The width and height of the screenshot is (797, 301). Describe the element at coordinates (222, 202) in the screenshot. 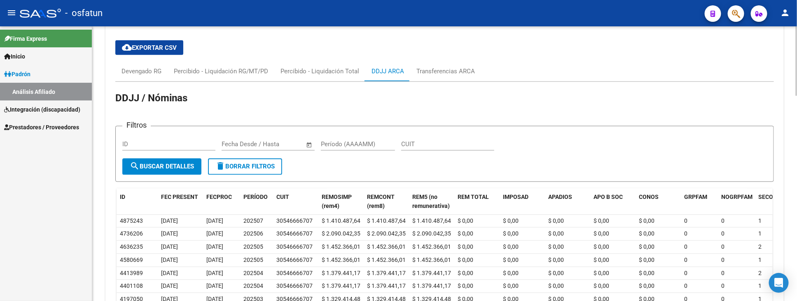

I see `datatable-header-cell: FECPROC` at that location.